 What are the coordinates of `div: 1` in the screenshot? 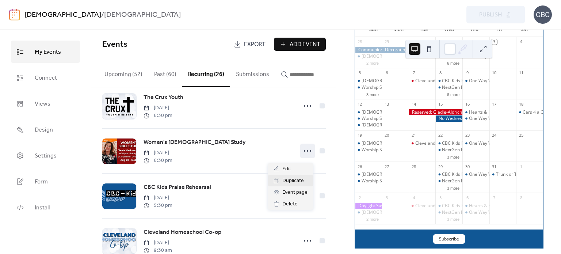 It's located at (521, 166).